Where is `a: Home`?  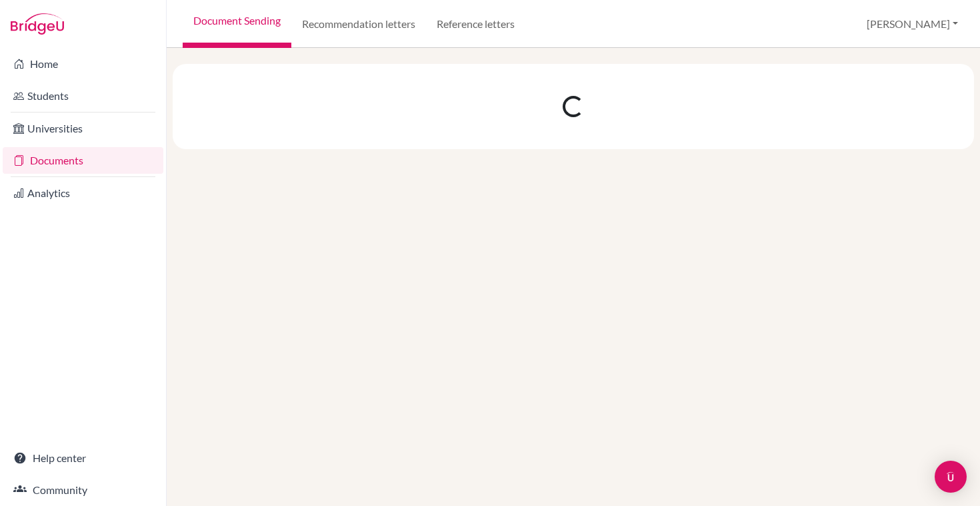
a: Home is located at coordinates (83, 64).